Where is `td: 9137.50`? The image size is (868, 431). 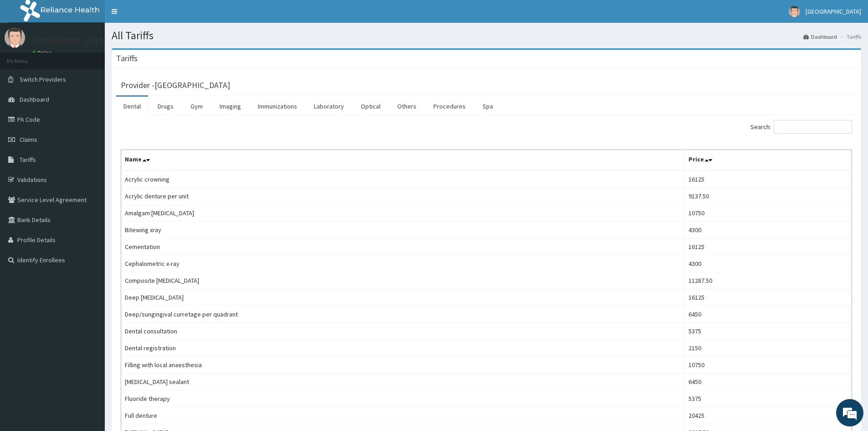
td: 9137.50 is located at coordinates (768, 196).